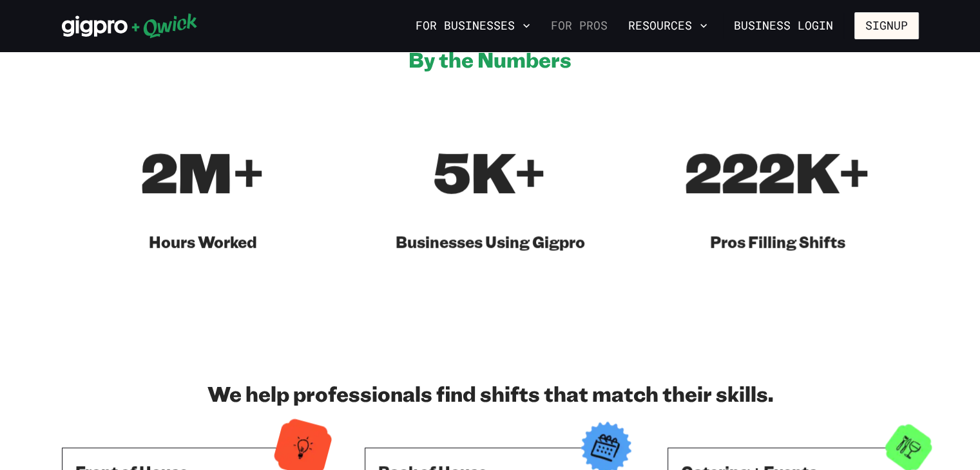  I want to click on h2: By the Numbers, so click(489, 59).